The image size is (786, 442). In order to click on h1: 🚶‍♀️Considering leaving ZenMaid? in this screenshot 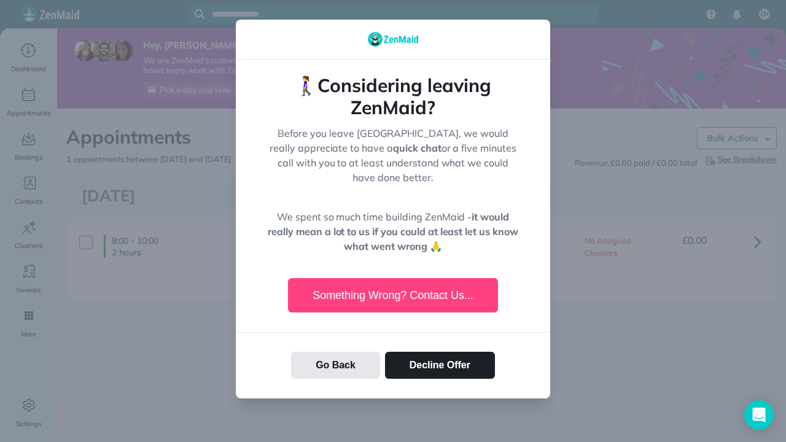, I will do `click(393, 96)`.